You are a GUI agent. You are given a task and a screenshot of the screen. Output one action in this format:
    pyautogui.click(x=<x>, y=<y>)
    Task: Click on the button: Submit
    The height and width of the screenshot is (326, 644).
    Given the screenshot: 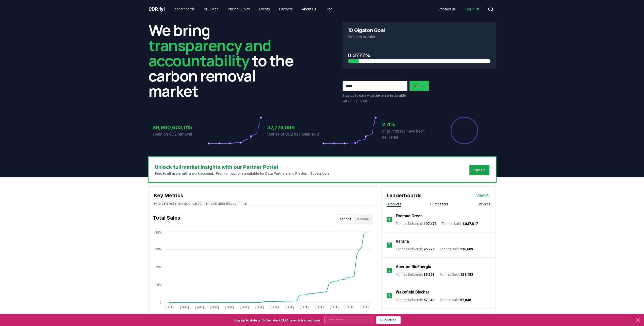 What is the action you would take?
    pyautogui.click(x=418, y=86)
    